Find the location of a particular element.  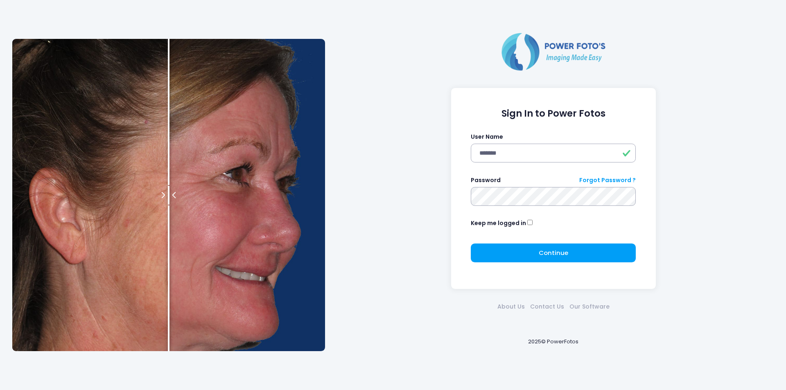

div: 2025© PowerFotos is located at coordinates (553, 342).